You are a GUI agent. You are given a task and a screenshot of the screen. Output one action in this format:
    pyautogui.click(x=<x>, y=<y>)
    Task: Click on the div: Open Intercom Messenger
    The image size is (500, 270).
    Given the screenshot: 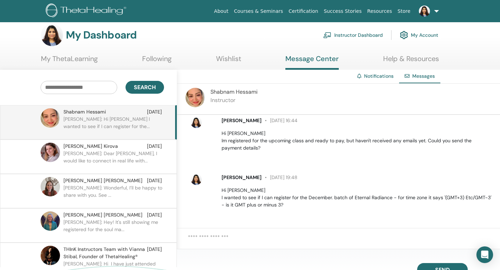 What is the action you would take?
    pyautogui.click(x=485, y=255)
    